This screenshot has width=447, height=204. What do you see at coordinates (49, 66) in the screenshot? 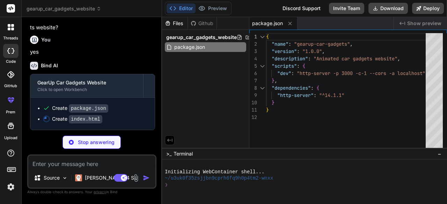
I see `h6: Bind AI` at bounding box center [49, 66].